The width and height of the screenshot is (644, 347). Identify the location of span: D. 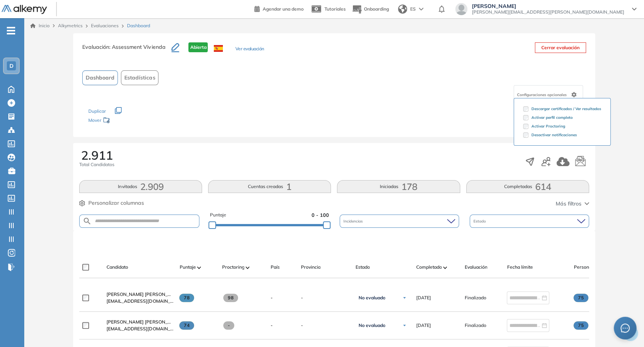
(11, 66).